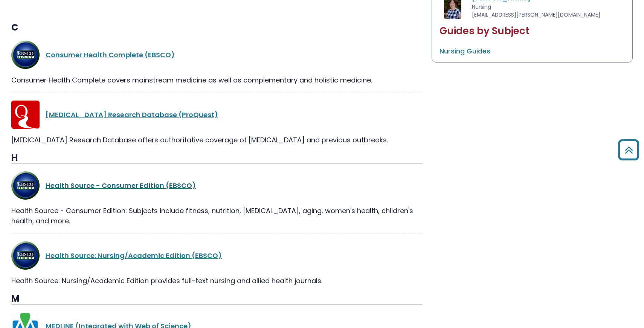 The height and width of the screenshot is (328, 644). What do you see at coordinates (217, 80) in the screenshot?
I see `div: Consumer Health Complete covers mainstream medicine as well as complementary and holistic medicine.` at bounding box center [217, 80].